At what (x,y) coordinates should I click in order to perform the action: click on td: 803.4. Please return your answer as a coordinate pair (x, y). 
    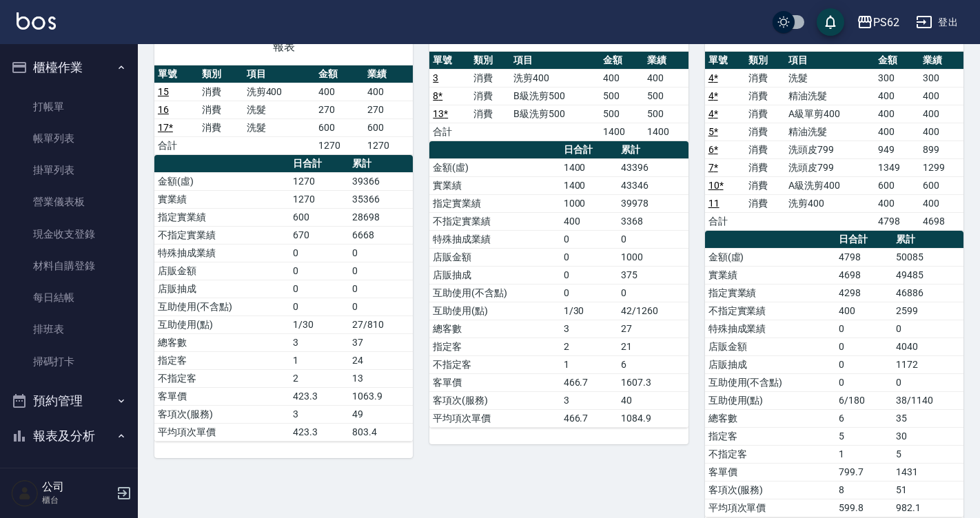
    Looking at the image, I should click on (380, 431).